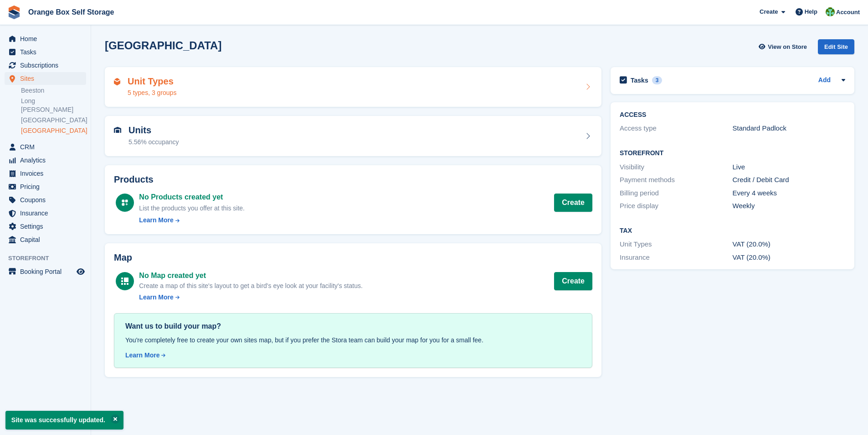 This screenshot has width=868, height=435. What do you see at coordinates (732, 231) in the screenshot?
I see `h2: Tax` at bounding box center [732, 231].